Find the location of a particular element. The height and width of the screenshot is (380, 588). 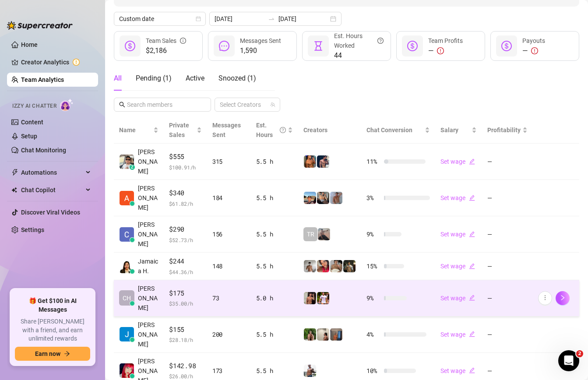

span: info-circle is located at coordinates (183, 41).